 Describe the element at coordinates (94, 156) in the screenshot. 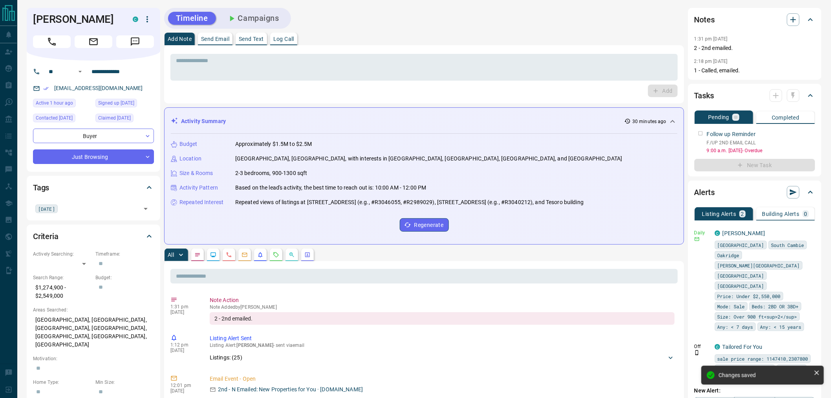

I see `div: Just Browsing` at that location.